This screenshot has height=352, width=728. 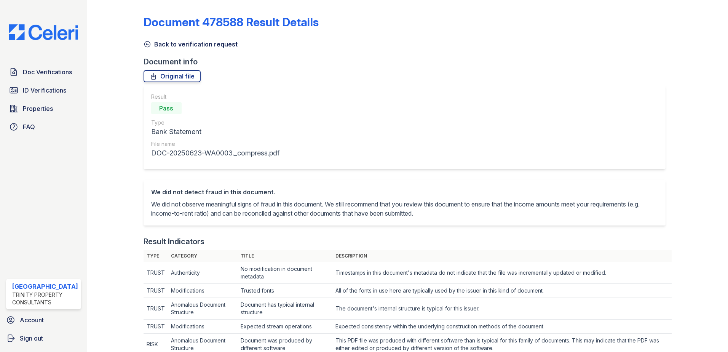 What do you see at coordinates (172, 76) in the screenshot?
I see `a: Original file` at bounding box center [172, 76].